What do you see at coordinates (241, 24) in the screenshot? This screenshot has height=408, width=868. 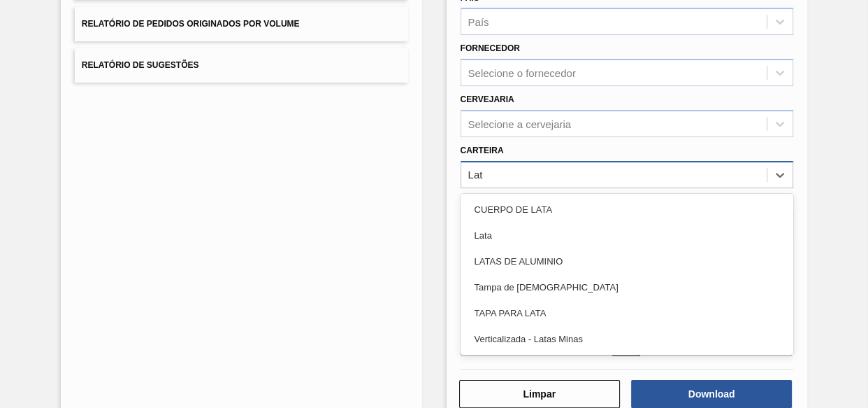 I see `button: Relatório de Pedidos Originados por Volume` at bounding box center [241, 24].